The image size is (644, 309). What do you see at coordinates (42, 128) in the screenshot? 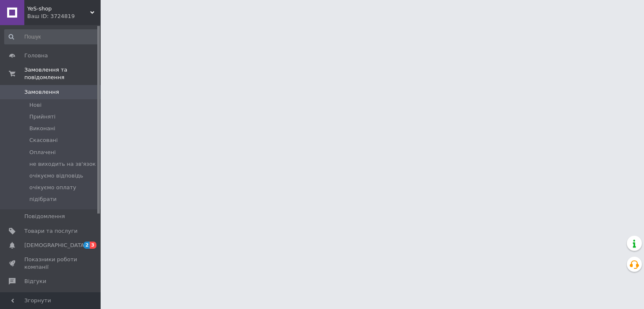
I see `span: Виконані` at bounding box center [42, 128].